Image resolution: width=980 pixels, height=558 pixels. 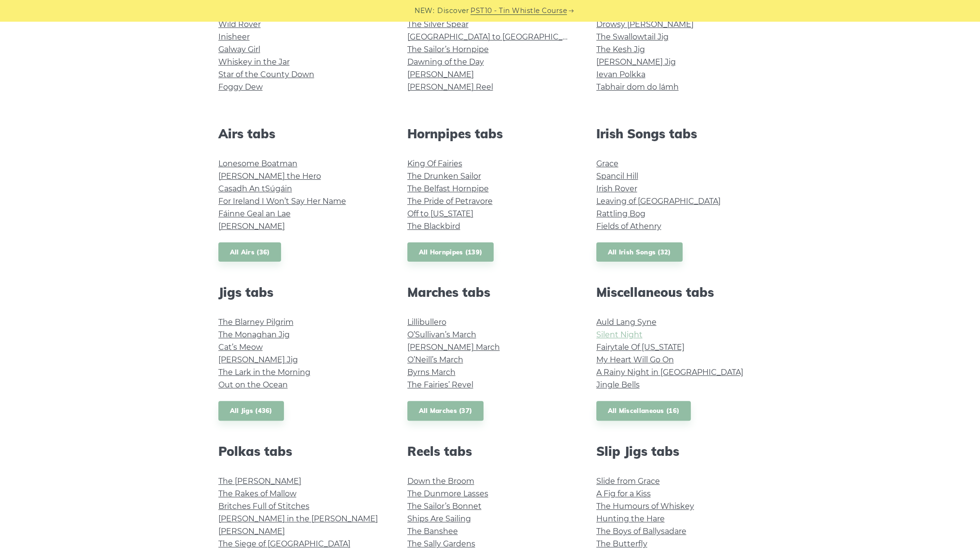 I want to click on a: The Boys of Ballysadare, so click(x=641, y=531).